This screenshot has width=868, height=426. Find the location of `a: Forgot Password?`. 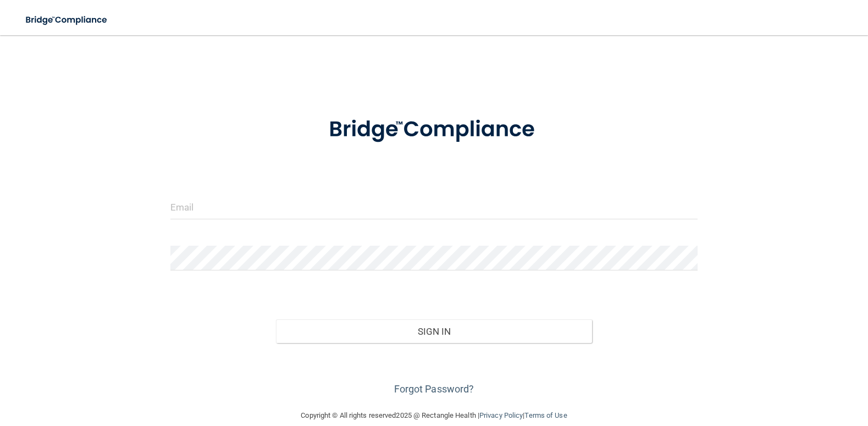

a: Forgot Password? is located at coordinates (434, 389).